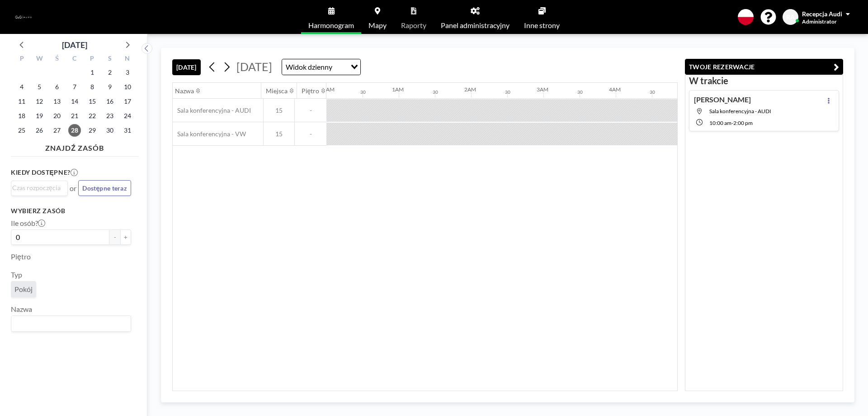 The height and width of the screenshot is (416, 868). What do you see at coordinates (127, 72) in the screenshot?
I see `span: niedziela, 3 sierpnia 2025` at bounding box center [127, 72].